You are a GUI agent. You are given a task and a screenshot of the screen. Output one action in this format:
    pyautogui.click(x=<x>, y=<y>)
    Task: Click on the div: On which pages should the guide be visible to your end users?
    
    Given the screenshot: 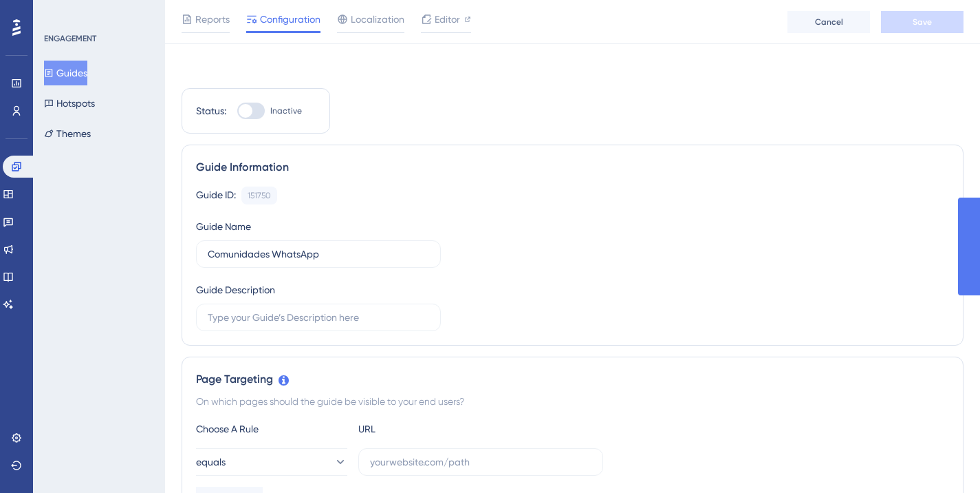 What is the action you would take?
    pyautogui.click(x=573, y=401)
    